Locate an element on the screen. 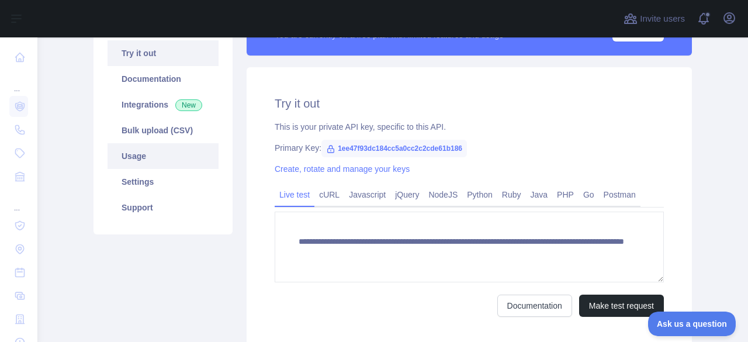 Image resolution: width=748 pixels, height=342 pixels. a: Ruby is located at coordinates (511, 194).